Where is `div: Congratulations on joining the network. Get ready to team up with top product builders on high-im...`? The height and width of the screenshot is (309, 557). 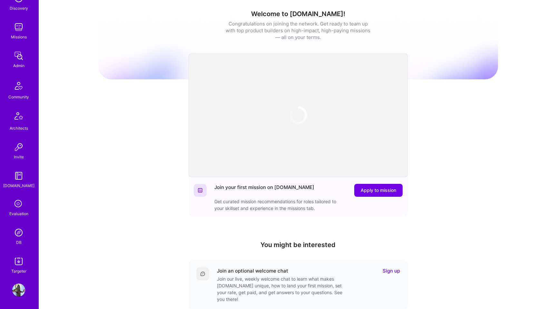 div: Congratulations on joining the network. Get ready to team up with top product builders on high-im... is located at coordinates (298, 30).